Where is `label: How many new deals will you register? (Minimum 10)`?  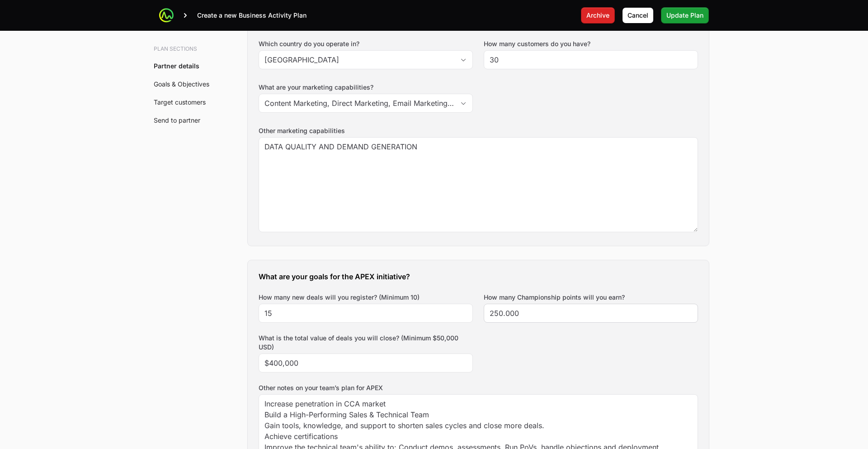
label: How many new deals will you register? (Minimum 10) is located at coordinates (339, 297).